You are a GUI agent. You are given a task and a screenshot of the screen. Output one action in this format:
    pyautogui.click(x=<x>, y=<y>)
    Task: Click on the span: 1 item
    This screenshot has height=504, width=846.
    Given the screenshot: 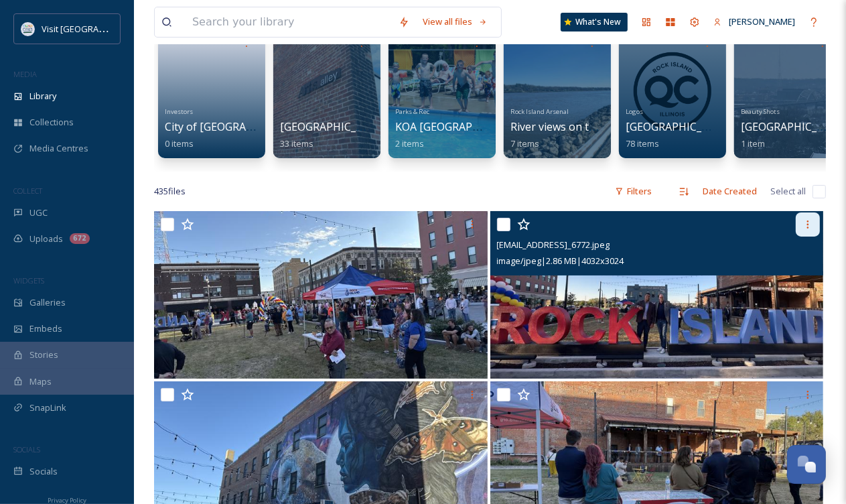 What is the action you would take?
    pyautogui.click(x=752, y=143)
    